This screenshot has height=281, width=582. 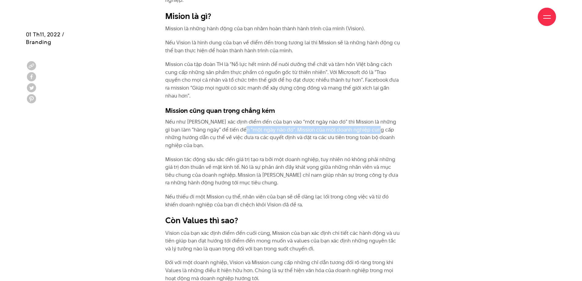 What do you see at coordinates (283, 80) in the screenshot?
I see `p: Mission của tập đoàn TH là “Nỗ lực hết mình để nuôi dưỡng thể chất và tâm hồn VIệt bằng cách cung...` at bounding box center [283, 80].